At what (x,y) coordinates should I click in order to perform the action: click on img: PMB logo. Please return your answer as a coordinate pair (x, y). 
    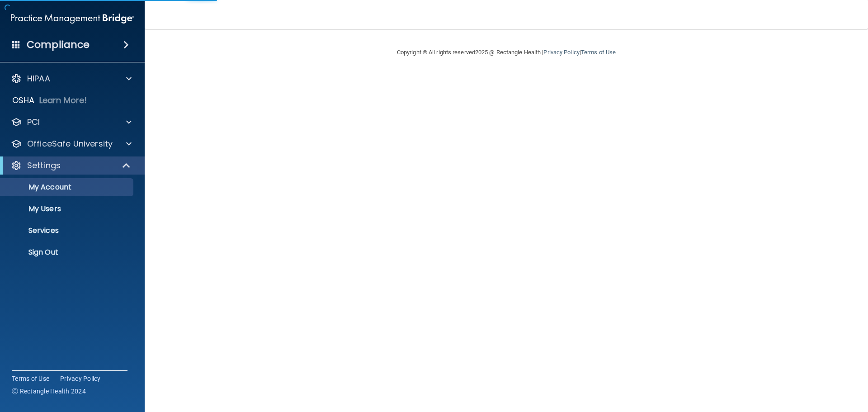
    Looking at the image, I should click on (73, 19).